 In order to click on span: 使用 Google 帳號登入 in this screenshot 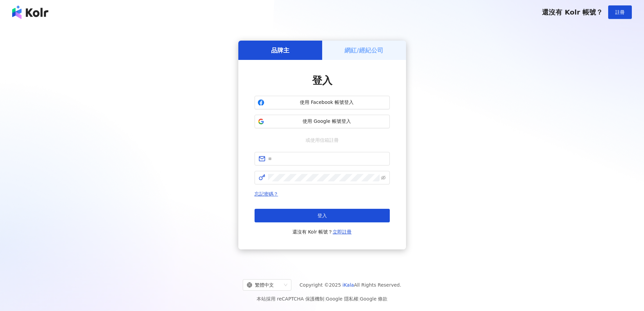, I will do `click(327, 121)`.